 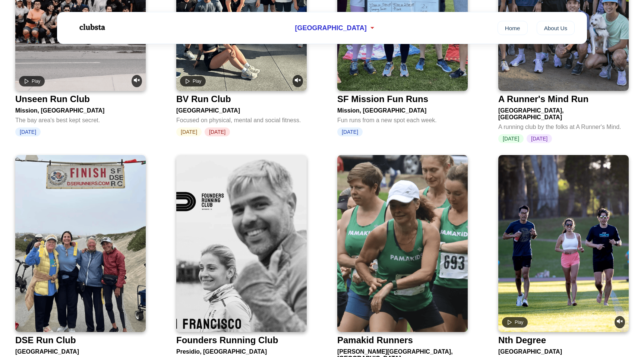 What do you see at coordinates (242, 119) in the screenshot?
I see `div: Focused on physical, mental and social fitness.` at bounding box center [242, 119].